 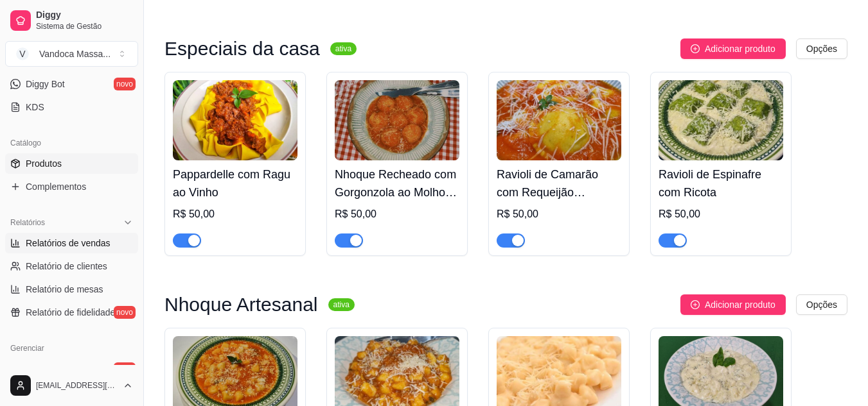 I want to click on button: Select a team, so click(x=72, y=54).